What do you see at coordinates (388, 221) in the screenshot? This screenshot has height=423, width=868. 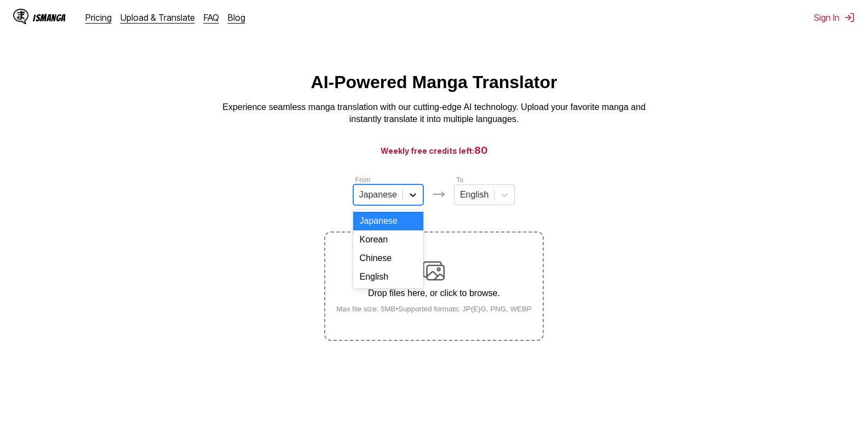 I see `div: Japanese` at bounding box center [388, 221].